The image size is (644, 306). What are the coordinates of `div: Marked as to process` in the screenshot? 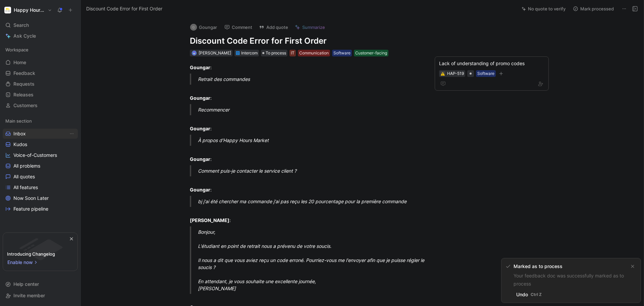 It's located at (570, 266).